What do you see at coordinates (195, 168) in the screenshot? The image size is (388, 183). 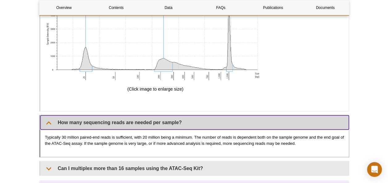 I see `summary: Can I multiplex more than 16 samples using the ATAC-Seq Kit?` at bounding box center [195, 168].